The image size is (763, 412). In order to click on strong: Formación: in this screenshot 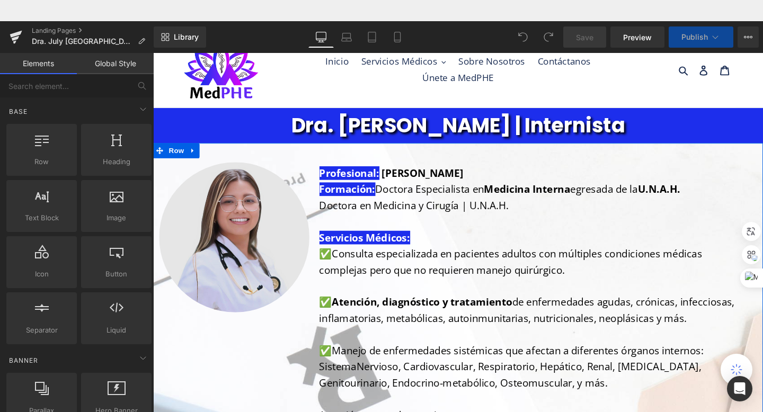, I will do `click(204, 165)`.